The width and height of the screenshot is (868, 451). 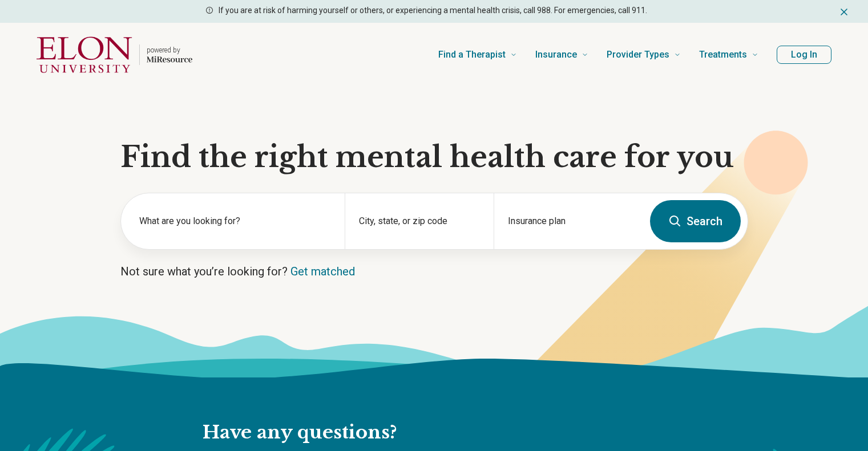 I want to click on a: Provider Types, so click(x=644, y=55).